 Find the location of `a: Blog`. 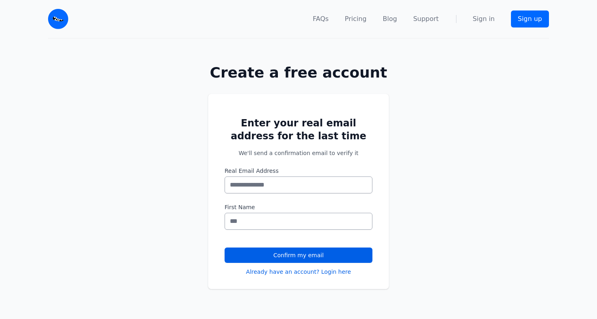

a: Blog is located at coordinates (390, 19).